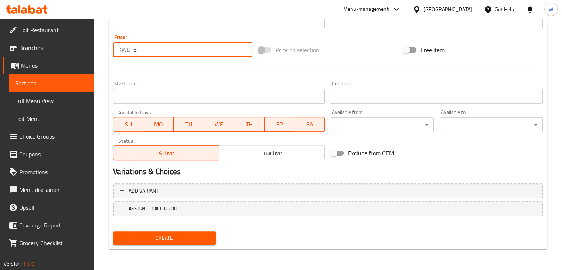  Describe the element at coordinates (48, 225) in the screenshot. I see `a: Coverage Report` at that location.